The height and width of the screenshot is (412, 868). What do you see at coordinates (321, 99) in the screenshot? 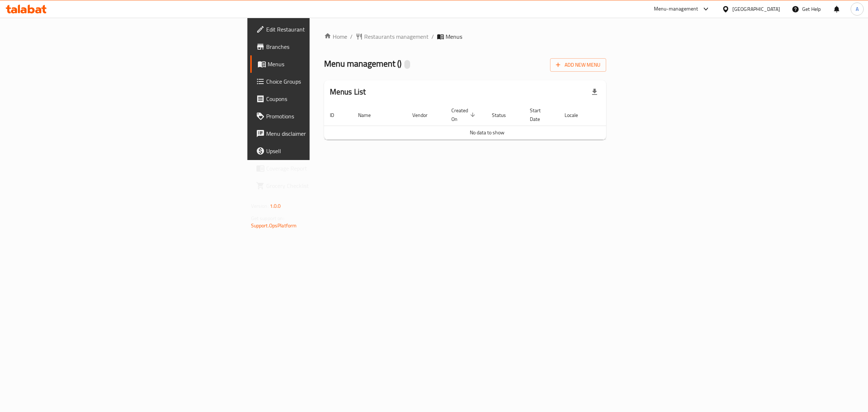
I see `a: Coupons` at bounding box center [321, 99].